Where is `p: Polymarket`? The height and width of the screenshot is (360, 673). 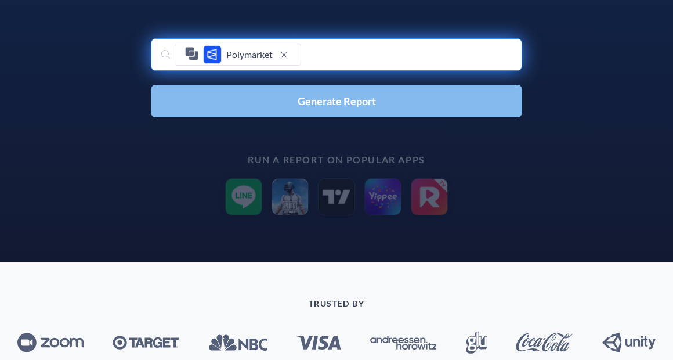 p: Polymarket is located at coordinates (249, 54).